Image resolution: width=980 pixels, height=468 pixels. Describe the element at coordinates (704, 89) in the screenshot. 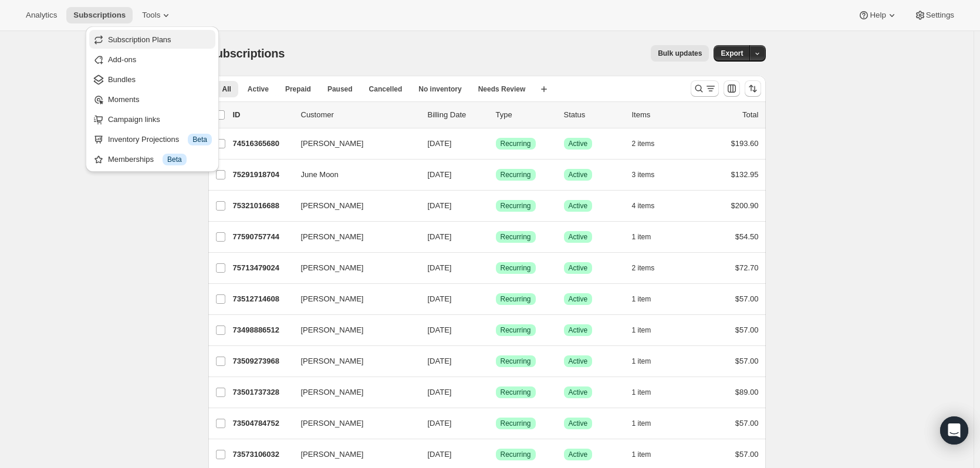

I see `button: Search and filter results` at that location.